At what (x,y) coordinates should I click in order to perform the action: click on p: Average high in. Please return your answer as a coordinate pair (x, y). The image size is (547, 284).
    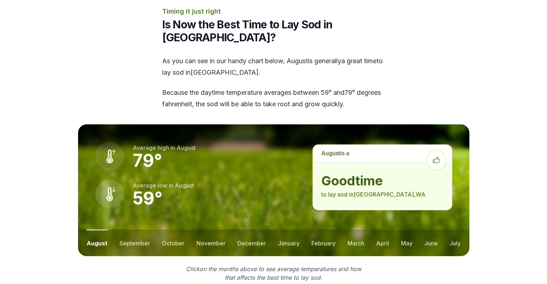
    Looking at the image, I should click on (164, 148).